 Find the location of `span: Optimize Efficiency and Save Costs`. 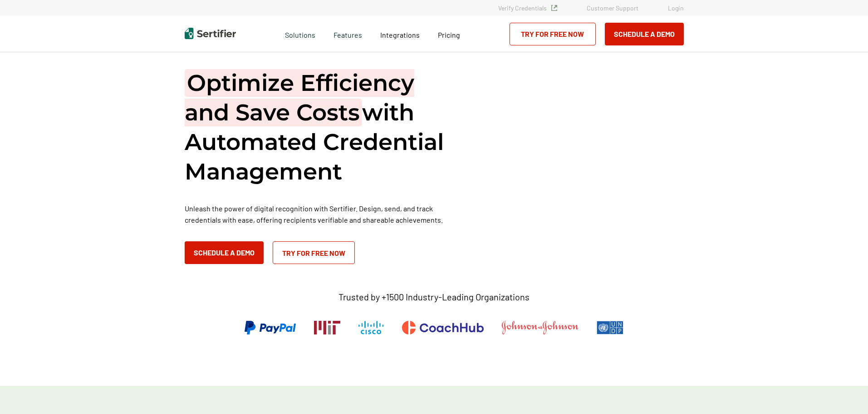

span: Optimize Efficiency and Save Costs is located at coordinates (300, 97).